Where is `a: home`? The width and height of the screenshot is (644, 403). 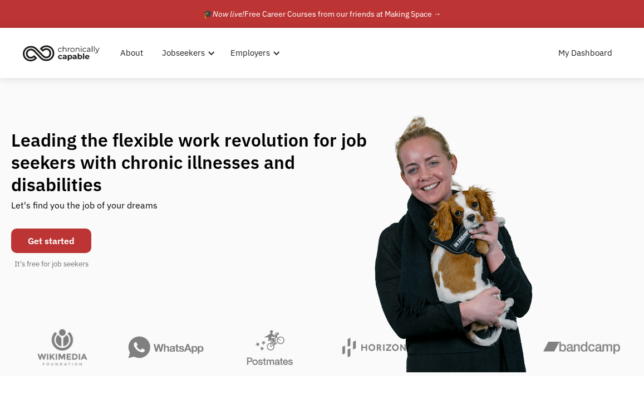 a: home is located at coordinates (63, 53).